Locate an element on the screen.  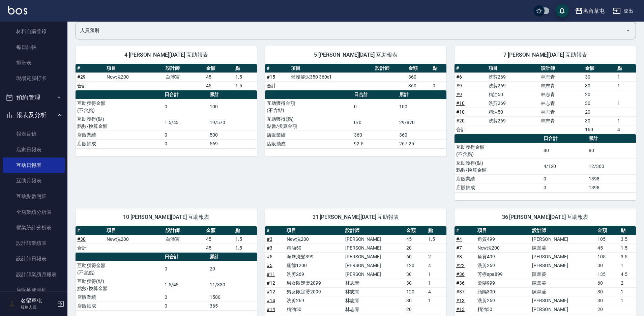
a: #12 is located at coordinates (271, 283).